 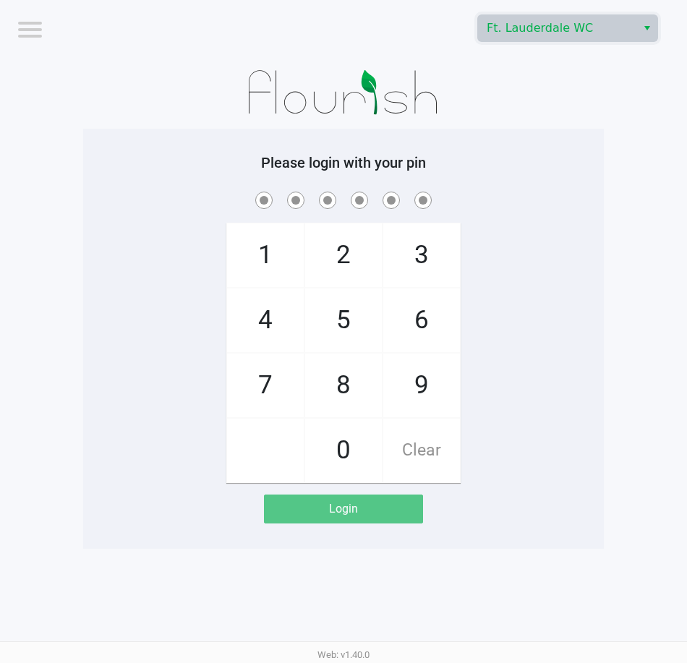 I want to click on span: 7, so click(x=265, y=385).